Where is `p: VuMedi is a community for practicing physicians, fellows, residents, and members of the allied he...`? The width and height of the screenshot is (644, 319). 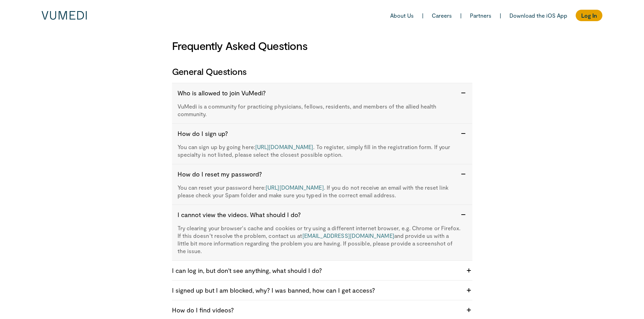 p: VuMedi is a community for practicing physicians, fellows, residents, and members of the allied he... is located at coordinates (320, 110).